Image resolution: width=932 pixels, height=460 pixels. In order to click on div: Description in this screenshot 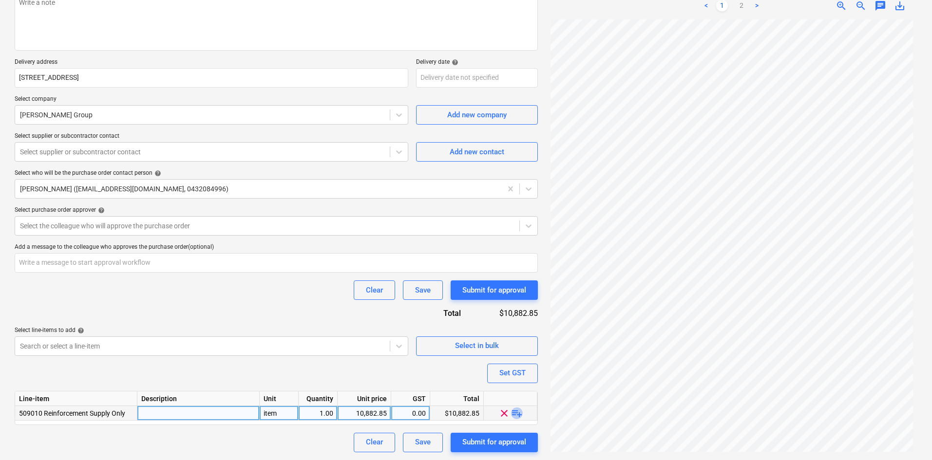, I will do `click(198, 399)`.